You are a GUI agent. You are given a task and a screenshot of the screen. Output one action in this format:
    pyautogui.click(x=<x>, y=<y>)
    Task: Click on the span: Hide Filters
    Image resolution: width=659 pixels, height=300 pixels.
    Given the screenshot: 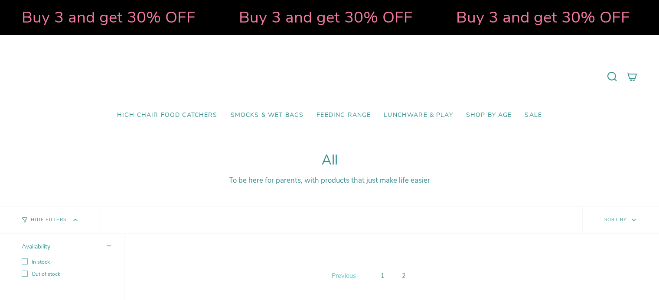 What is the action you would take?
    pyautogui.click(x=49, y=220)
    